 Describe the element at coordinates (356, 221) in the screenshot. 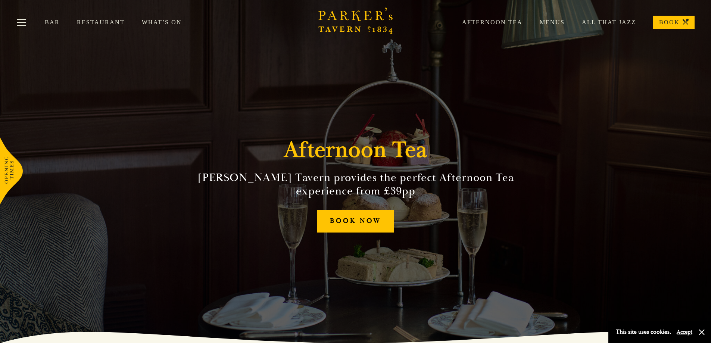

I see `a: BOOK NOW` at that location.